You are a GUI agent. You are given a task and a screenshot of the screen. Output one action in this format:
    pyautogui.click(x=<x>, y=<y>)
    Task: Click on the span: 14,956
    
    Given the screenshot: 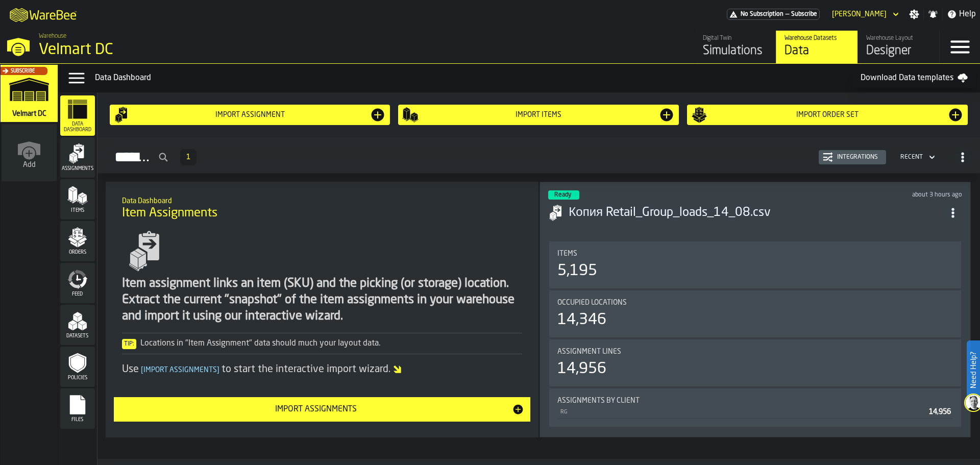 What is the action you would take?
    pyautogui.click(x=940, y=412)
    